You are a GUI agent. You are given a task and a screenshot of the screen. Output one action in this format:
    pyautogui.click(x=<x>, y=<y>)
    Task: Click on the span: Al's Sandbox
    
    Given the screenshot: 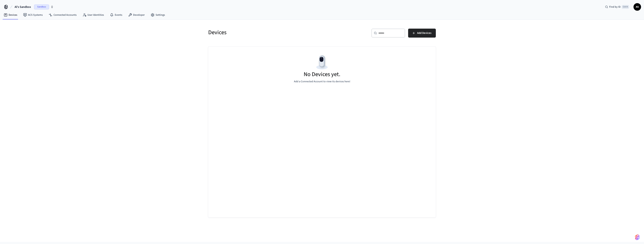 What is the action you would take?
    pyautogui.click(x=23, y=7)
    